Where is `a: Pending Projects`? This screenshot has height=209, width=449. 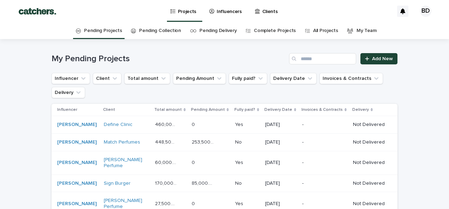
a: Pending Projects is located at coordinates (103, 31).